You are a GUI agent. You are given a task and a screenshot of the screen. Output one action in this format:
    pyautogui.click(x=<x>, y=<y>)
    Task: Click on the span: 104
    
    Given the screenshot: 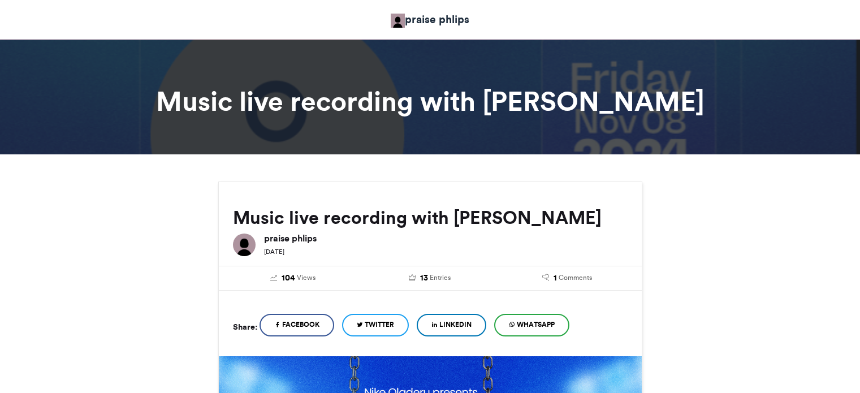 What is the action you would take?
    pyautogui.click(x=288, y=278)
    